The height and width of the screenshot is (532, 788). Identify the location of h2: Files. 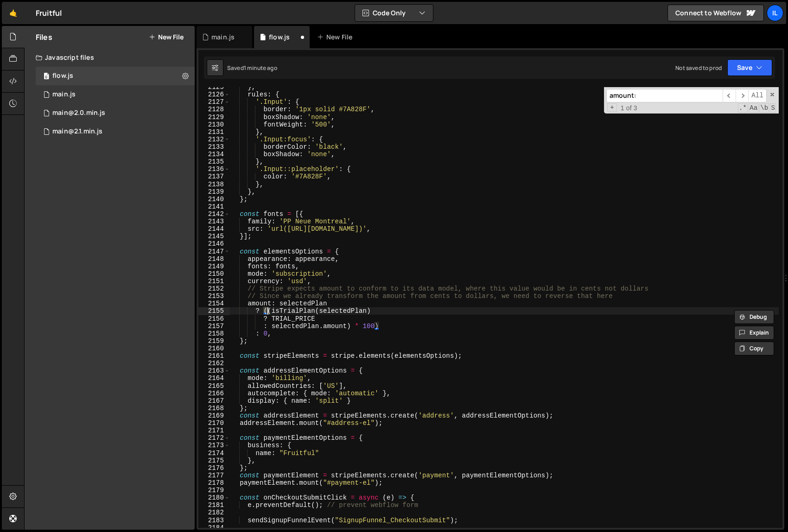
(44, 37).